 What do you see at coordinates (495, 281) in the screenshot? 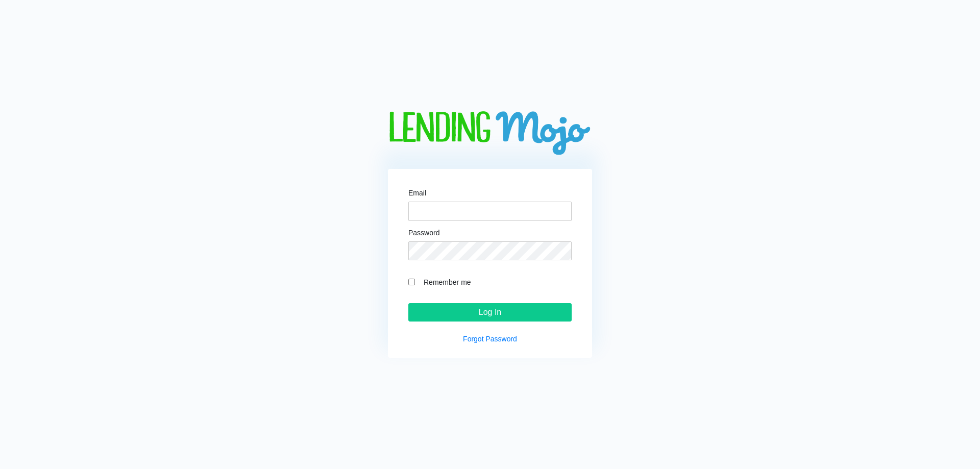
I see `label: Remember me` at bounding box center [495, 281].